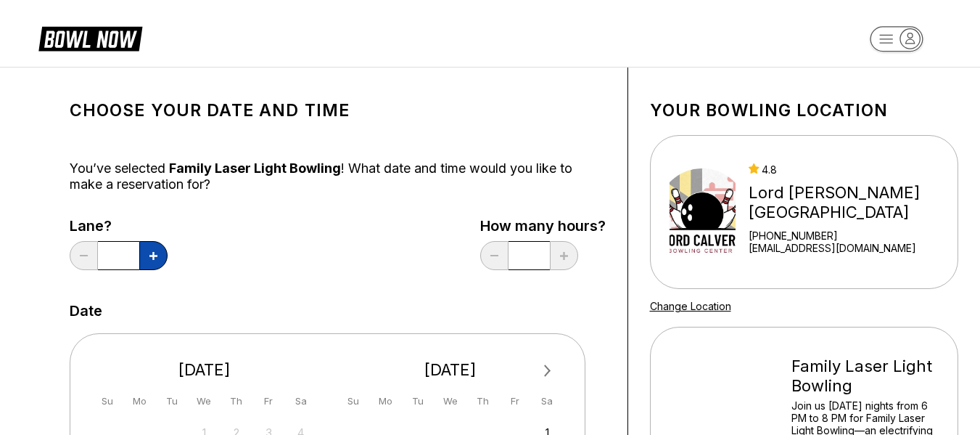 The height and width of the screenshot is (435, 980). Describe the element at coordinates (548, 371) in the screenshot. I see `button: Next Month` at that location.